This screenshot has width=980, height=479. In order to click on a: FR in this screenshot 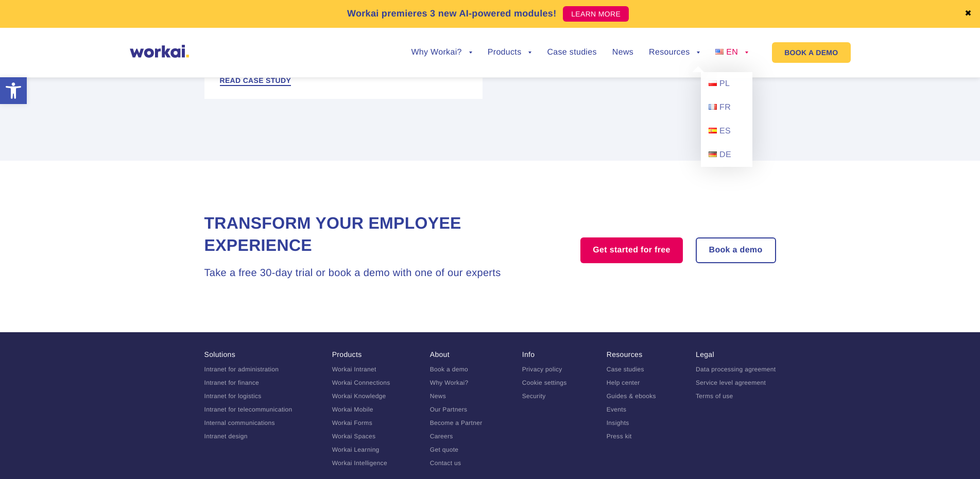, I will do `click(727, 108)`.